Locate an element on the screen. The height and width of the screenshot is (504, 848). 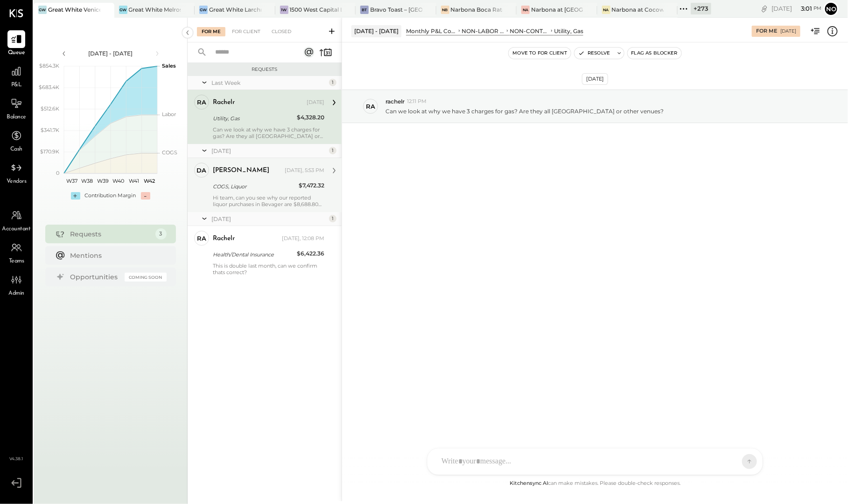
text: W41 is located at coordinates (134, 181).